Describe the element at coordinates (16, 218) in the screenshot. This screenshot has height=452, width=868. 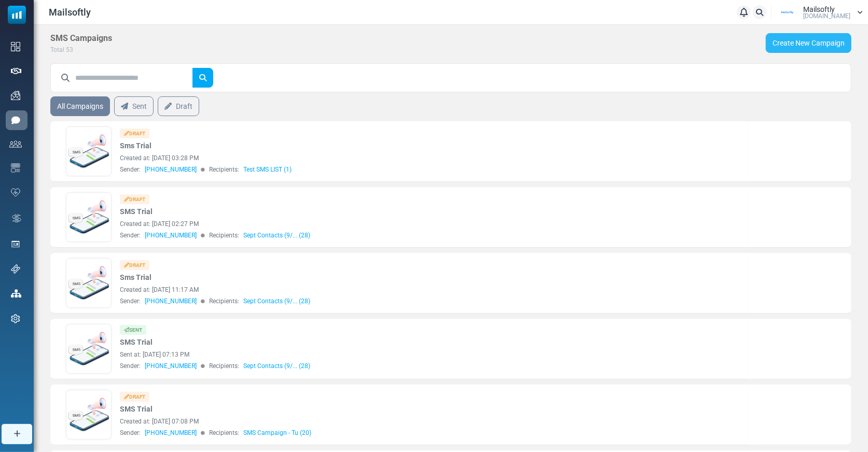
I see `img: workflow.svg` at that location.